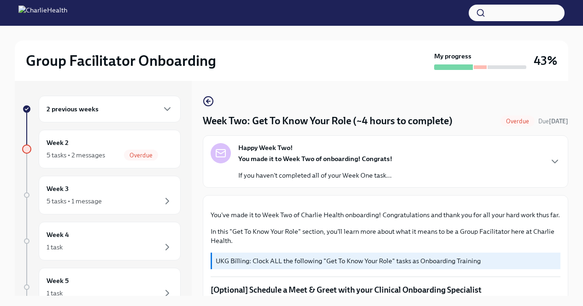 The width and height of the screenshot is (583, 306). I want to click on h6: Week 2, so click(58, 143).